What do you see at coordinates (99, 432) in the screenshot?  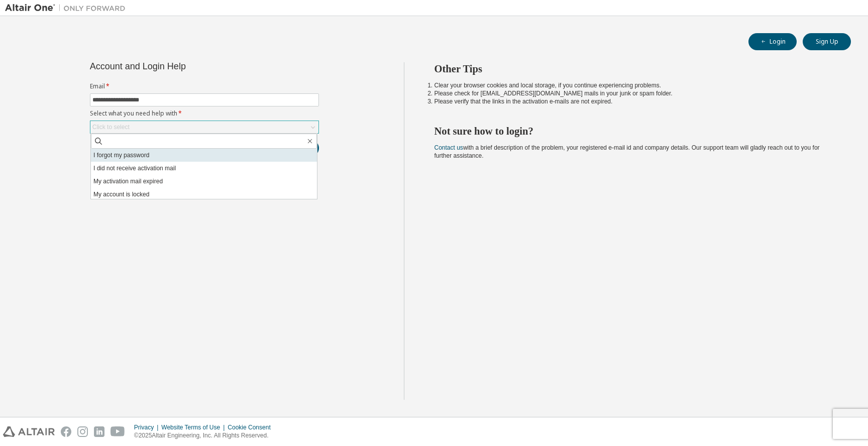 I see `img: linkedin.svg` at bounding box center [99, 432].